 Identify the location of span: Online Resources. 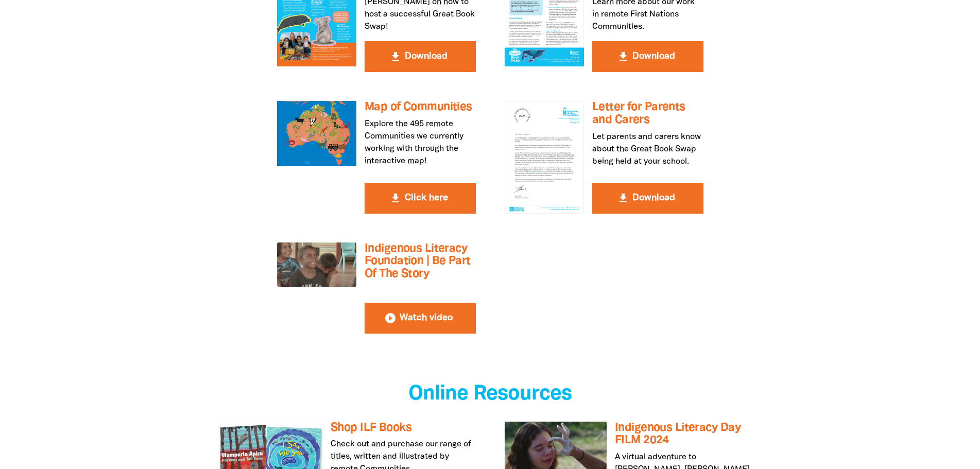
(490, 394).